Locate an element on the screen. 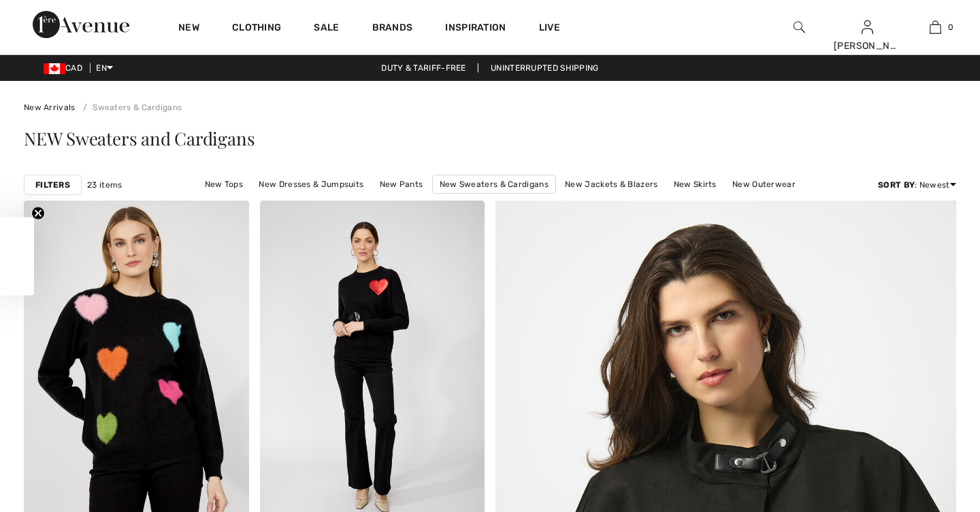 The width and height of the screenshot is (980, 512). a: New Outerwear is located at coordinates (763, 185).